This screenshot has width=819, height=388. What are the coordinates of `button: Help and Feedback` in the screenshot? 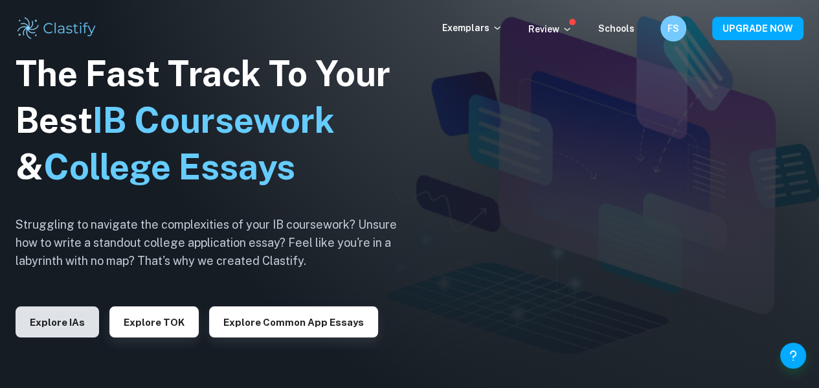 It's located at (793, 355).